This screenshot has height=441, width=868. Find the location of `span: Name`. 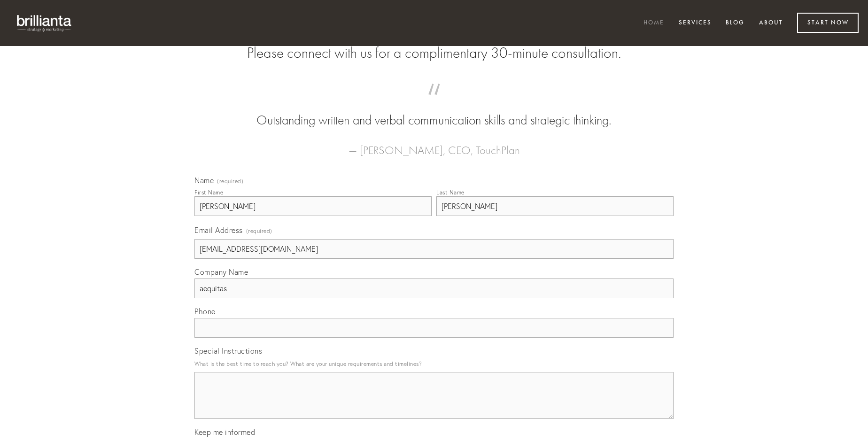

span: Name is located at coordinates (204, 180).